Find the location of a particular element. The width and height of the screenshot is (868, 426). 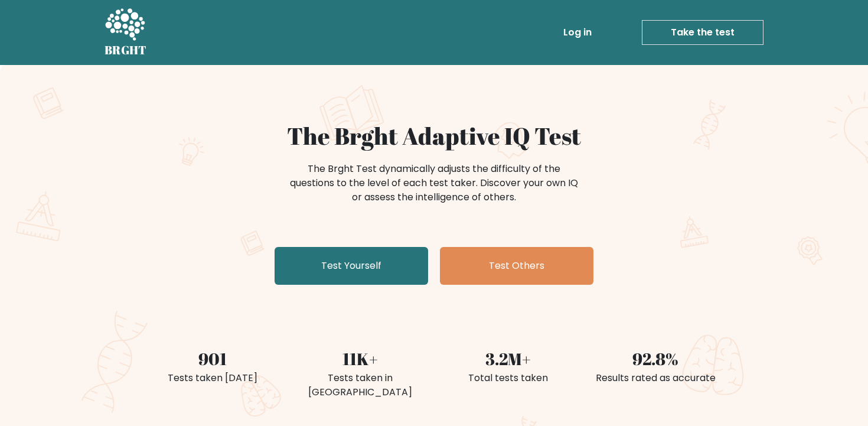

div: The Brght Test dynamically adjusts the difficulty of the questions to the level of each test take... is located at coordinates (434, 183).